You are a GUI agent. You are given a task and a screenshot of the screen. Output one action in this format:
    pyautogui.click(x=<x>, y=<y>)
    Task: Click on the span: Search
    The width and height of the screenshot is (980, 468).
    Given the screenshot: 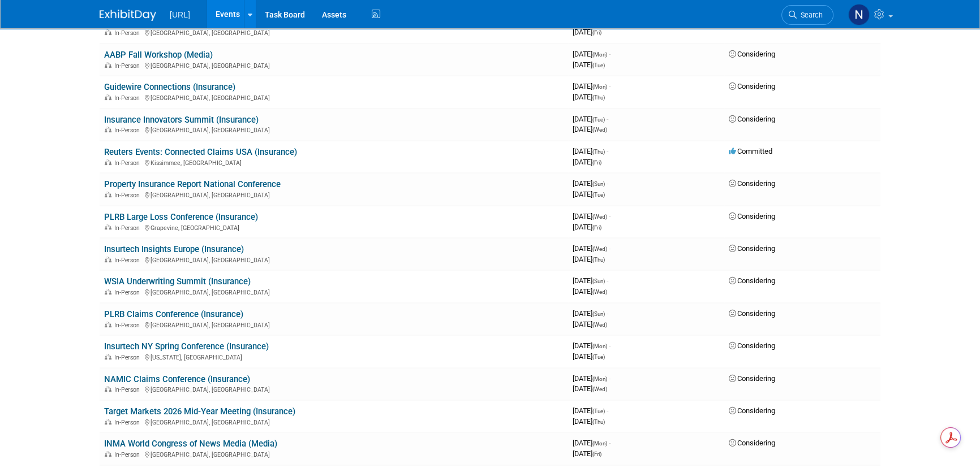 What is the action you would take?
    pyautogui.click(x=810, y=15)
    